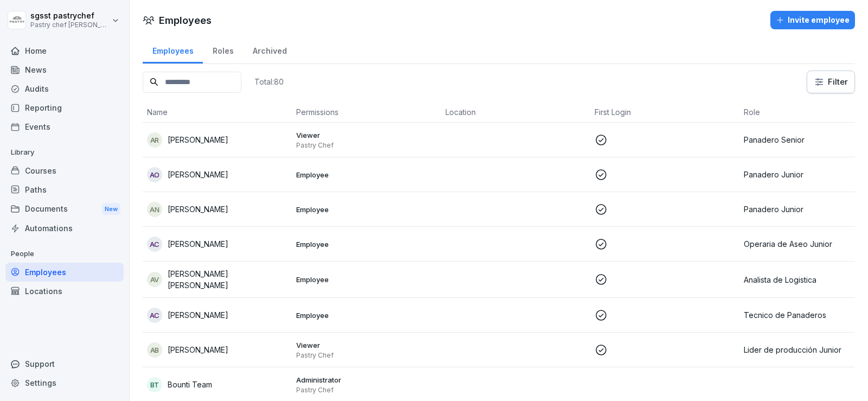 This screenshot has width=868, height=401. What do you see at coordinates (64, 70) in the screenshot?
I see `div: News` at bounding box center [64, 70].